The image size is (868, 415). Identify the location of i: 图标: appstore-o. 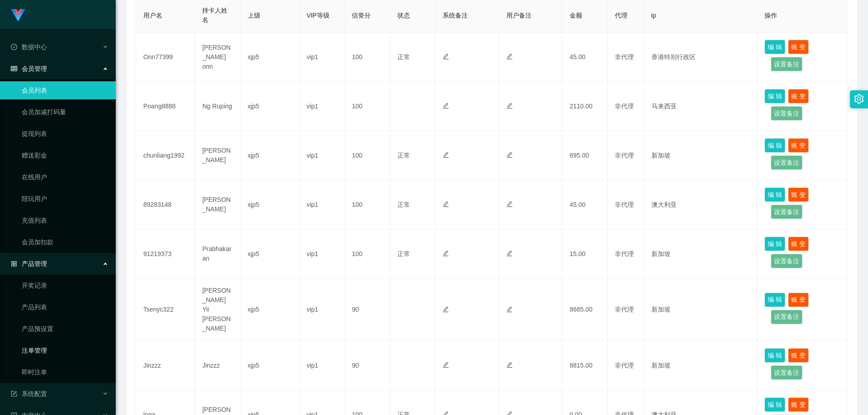
(14, 264).